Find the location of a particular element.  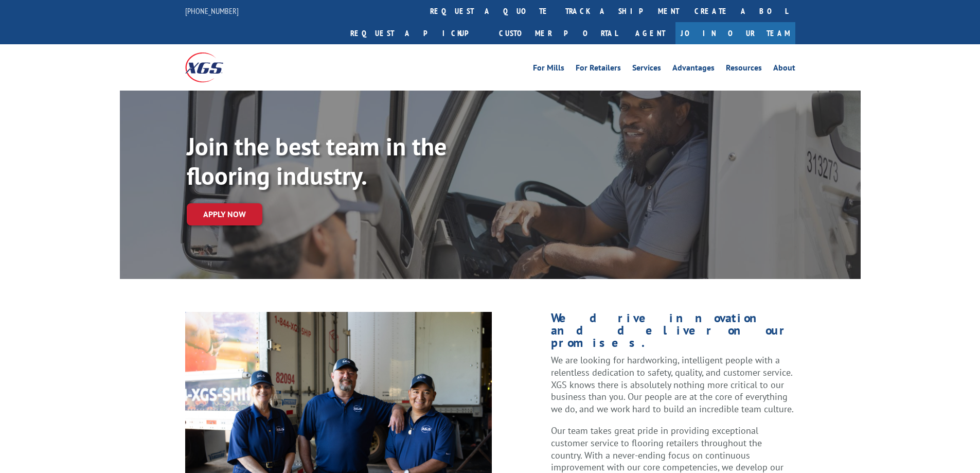

a: Resources is located at coordinates (744, 70).